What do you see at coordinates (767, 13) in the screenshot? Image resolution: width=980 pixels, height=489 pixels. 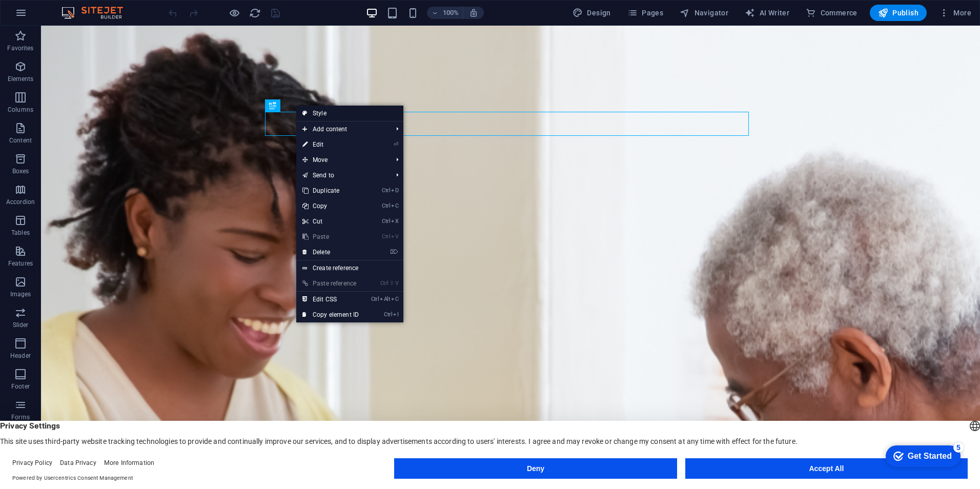 I see `button: AI Writer` at bounding box center [767, 13].